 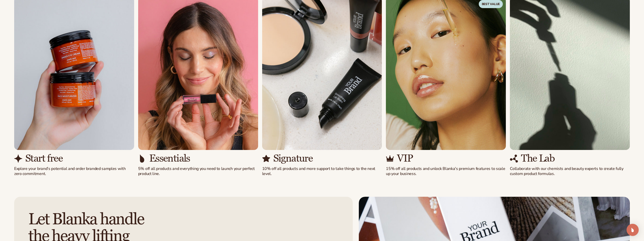 What do you see at coordinates (169, 159) in the screenshot?
I see `h3: Essentials` at bounding box center [169, 159].